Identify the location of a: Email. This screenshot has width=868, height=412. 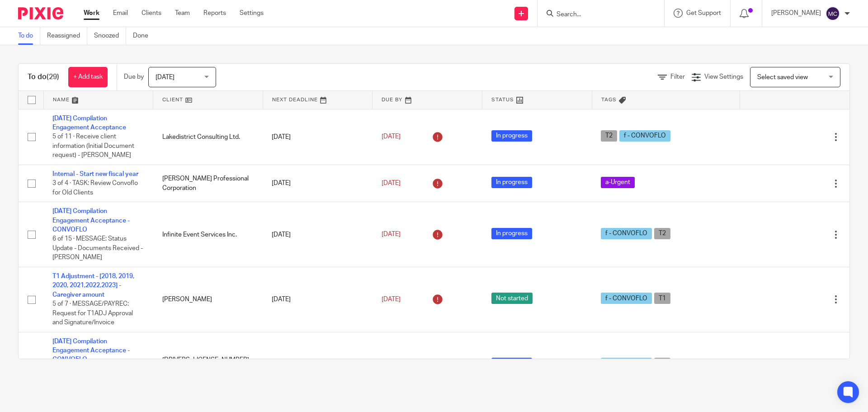
(120, 13).